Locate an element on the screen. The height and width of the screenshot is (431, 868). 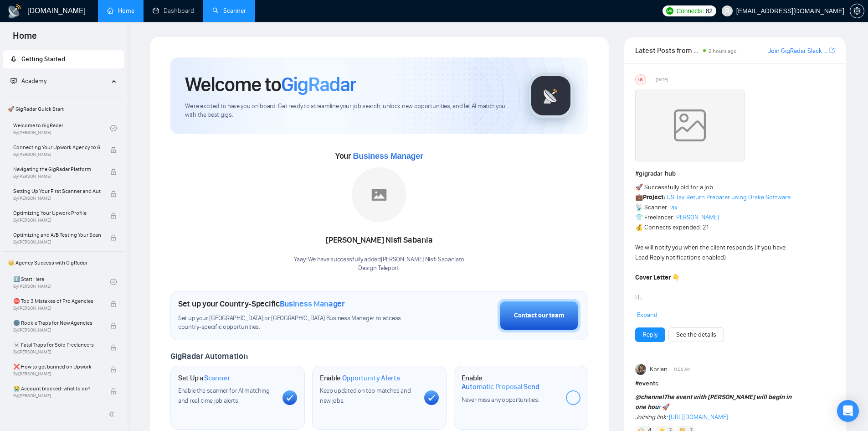
div: Contact our team is located at coordinates (539, 316).